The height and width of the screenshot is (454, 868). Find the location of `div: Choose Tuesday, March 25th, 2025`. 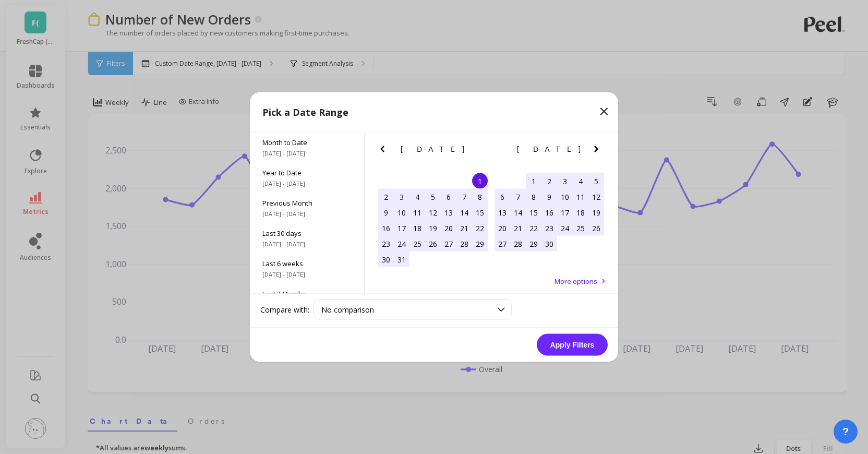

div: Choose Tuesday, March 25th, 2025 is located at coordinates (418, 244).